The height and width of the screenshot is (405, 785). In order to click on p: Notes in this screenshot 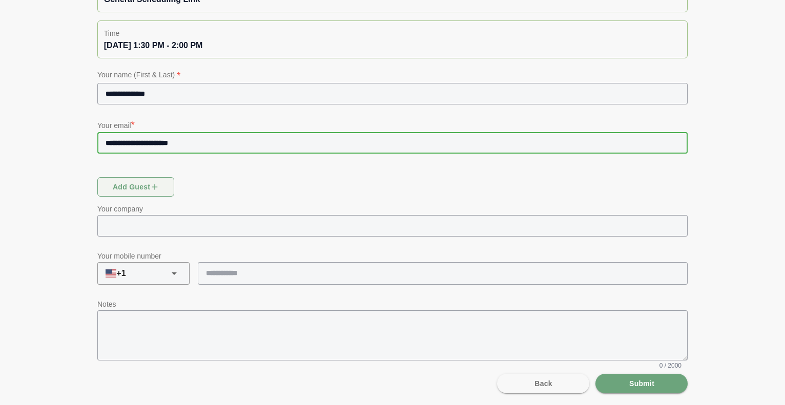, I will do `click(393, 304)`.